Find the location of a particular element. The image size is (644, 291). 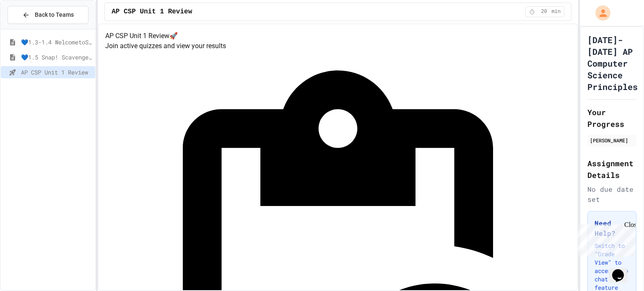

button: Back to Teams is located at coordinates (48, 15).